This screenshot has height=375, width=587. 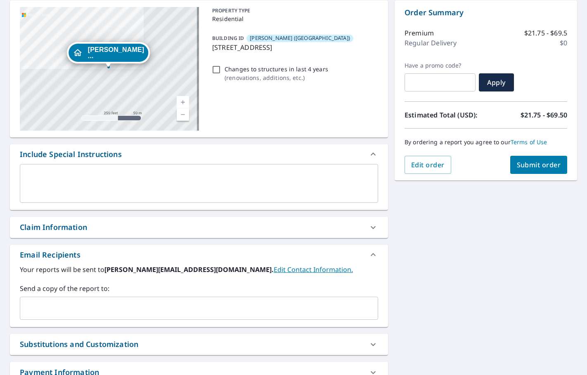 I want to click on a: EditContactInfo, so click(x=313, y=270).